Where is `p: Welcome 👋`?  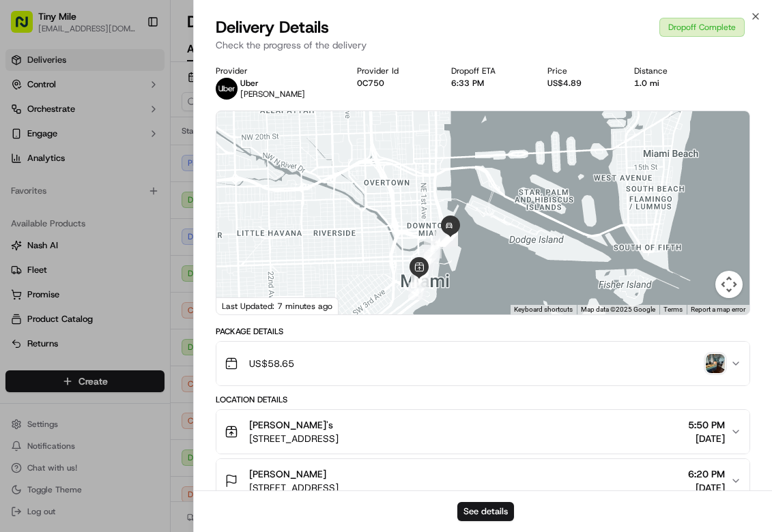
p: Welcome 👋 is located at coordinates (131, 66).